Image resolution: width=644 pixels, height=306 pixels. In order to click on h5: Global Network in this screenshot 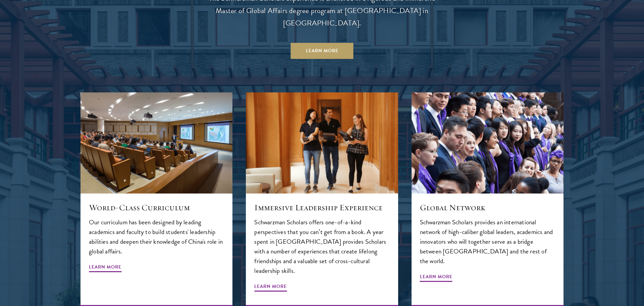, I will do `click(487, 208)`.